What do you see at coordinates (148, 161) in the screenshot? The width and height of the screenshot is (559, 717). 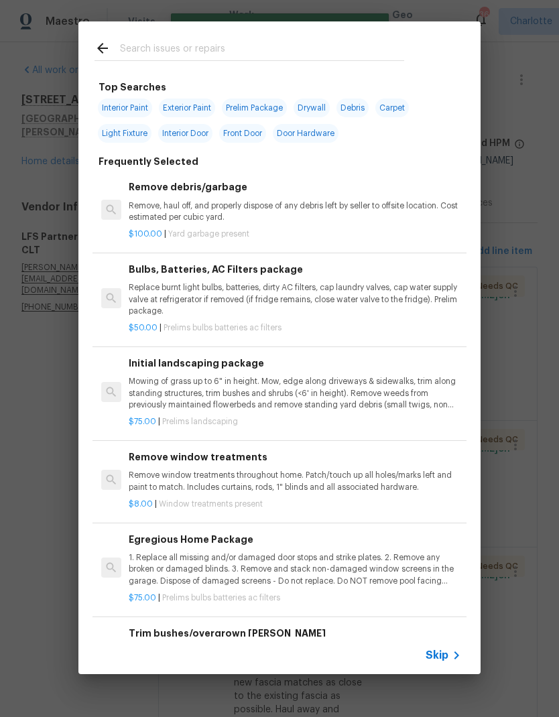 I see `h6: Frequently Selected` at bounding box center [148, 161].